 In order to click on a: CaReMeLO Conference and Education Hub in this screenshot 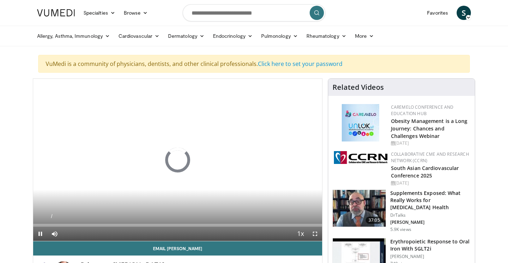, I will do `click(423, 110)`.